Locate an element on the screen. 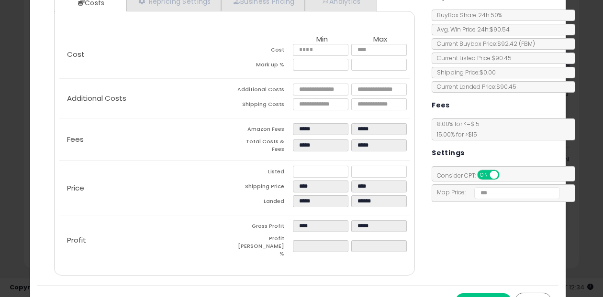 This screenshot has height=297, width=603. th: Min is located at coordinates (322, 40).